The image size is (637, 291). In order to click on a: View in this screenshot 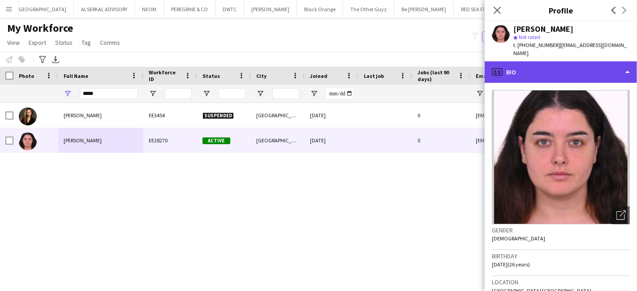, I will do `click(13, 43)`.